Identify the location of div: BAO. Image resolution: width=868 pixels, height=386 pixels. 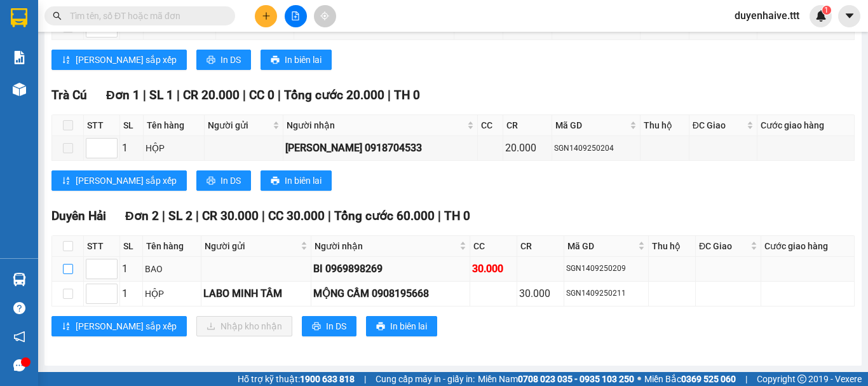
(172, 268).